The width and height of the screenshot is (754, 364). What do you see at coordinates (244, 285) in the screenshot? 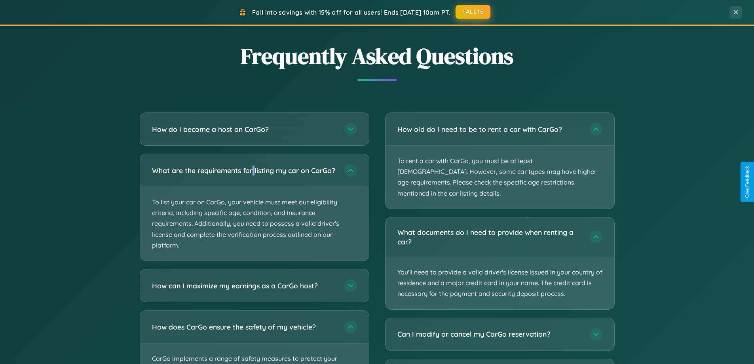
I see `h3: How can I maximize my earnings as a CarGo host?` at bounding box center [244, 285].